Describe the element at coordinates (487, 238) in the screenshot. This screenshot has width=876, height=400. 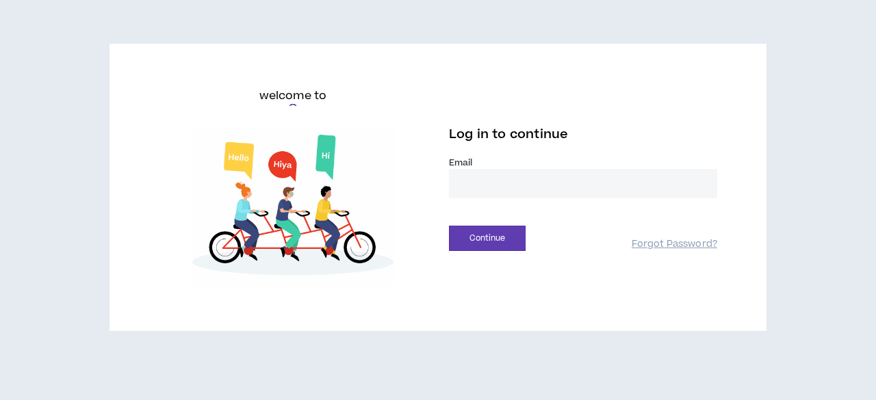
I see `button: Continue` at that location.